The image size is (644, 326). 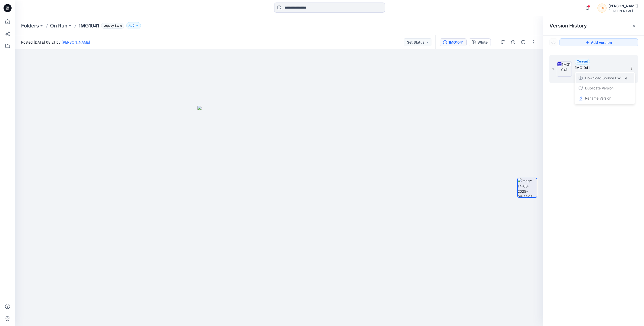 I want to click on a: On Run, so click(x=59, y=26).